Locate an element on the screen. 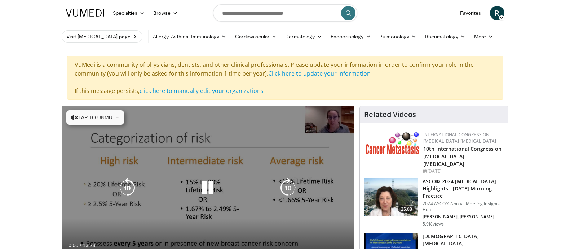 This screenshot has width=570, height=249. a: Allergy, Asthma, Immunology is located at coordinates (190, 36).